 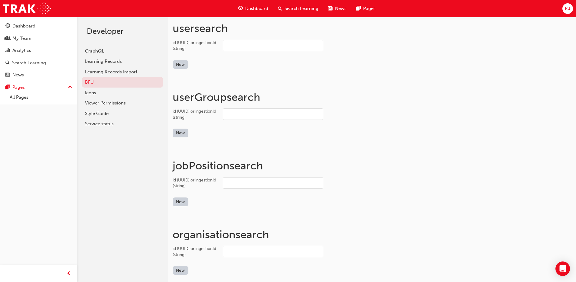 What do you see at coordinates (38, 26) in the screenshot?
I see `a: Dashboard` at bounding box center [38, 26].